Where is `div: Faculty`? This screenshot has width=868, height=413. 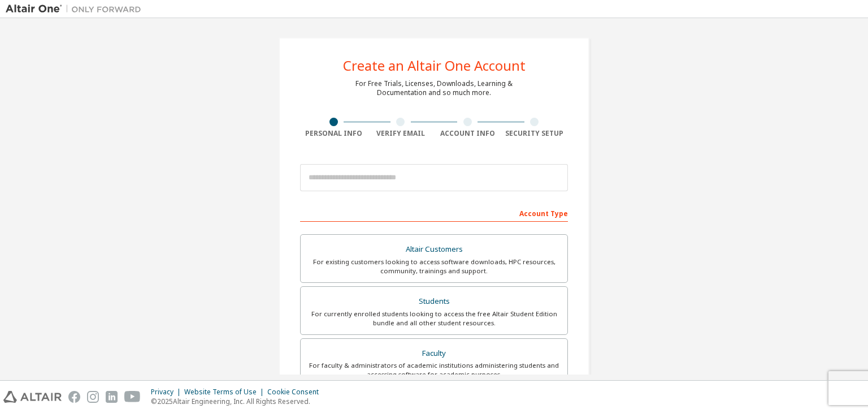 div: Faculty is located at coordinates (434, 354).